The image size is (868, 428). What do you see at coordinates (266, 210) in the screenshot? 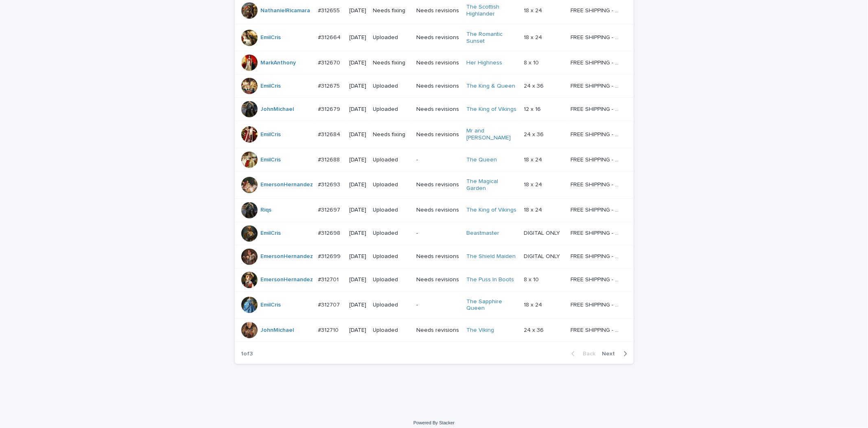
I see `a: Riqs` at bounding box center [266, 210].